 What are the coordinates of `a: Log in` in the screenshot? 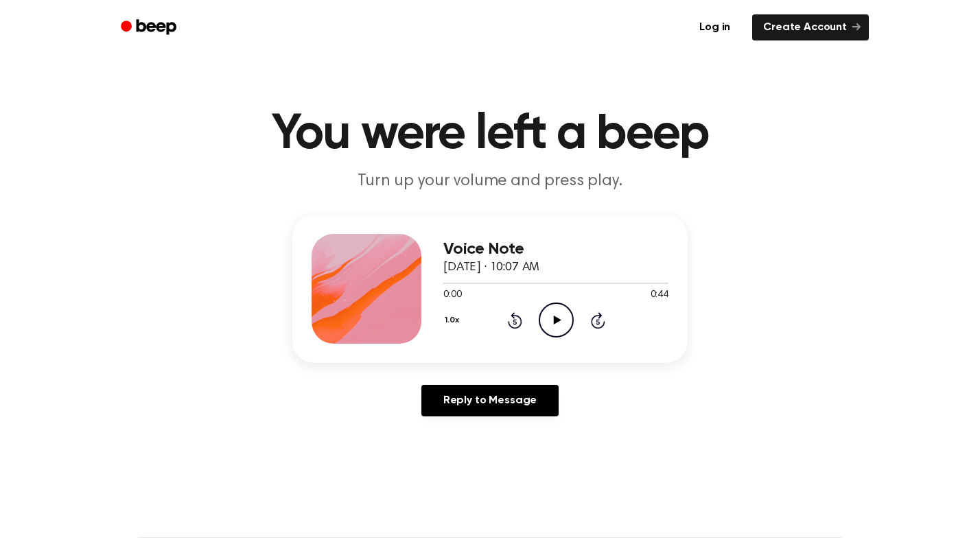 It's located at (714, 28).